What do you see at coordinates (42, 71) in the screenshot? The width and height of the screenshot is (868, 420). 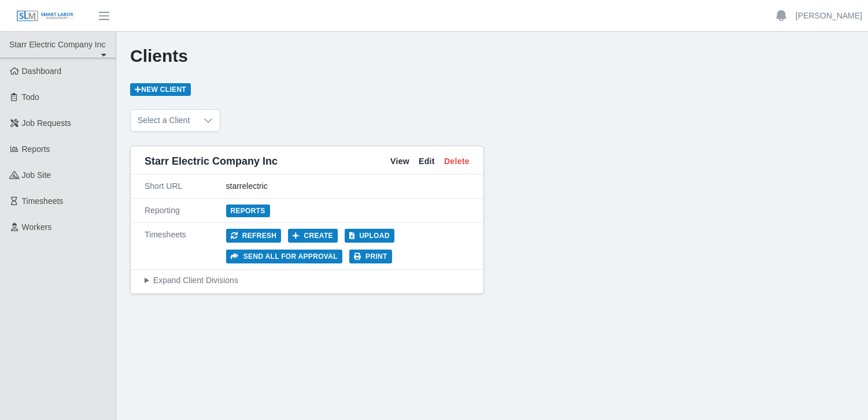 I see `span: Dashboard` at bounding box center [42, 71].